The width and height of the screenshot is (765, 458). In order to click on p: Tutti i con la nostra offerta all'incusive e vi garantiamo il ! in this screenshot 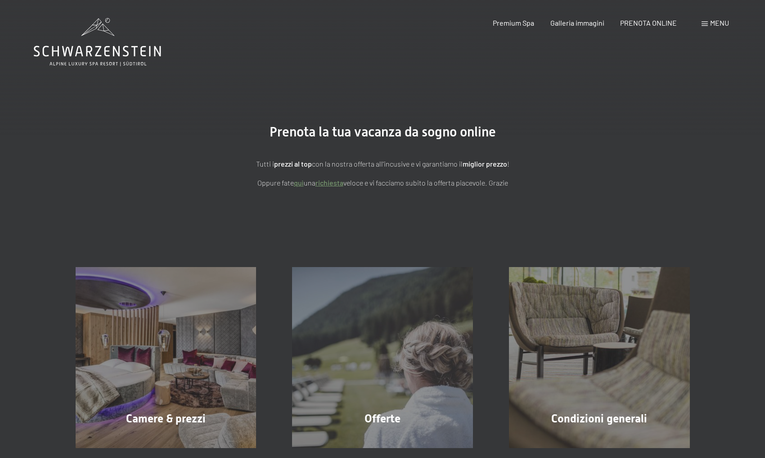, I will do `click(383, 164)`.